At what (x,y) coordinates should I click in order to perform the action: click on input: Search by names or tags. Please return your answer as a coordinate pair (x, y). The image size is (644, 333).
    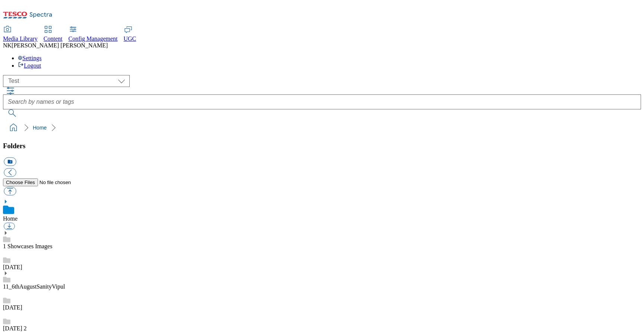
    Looking at the image, I should click on (322, 102).